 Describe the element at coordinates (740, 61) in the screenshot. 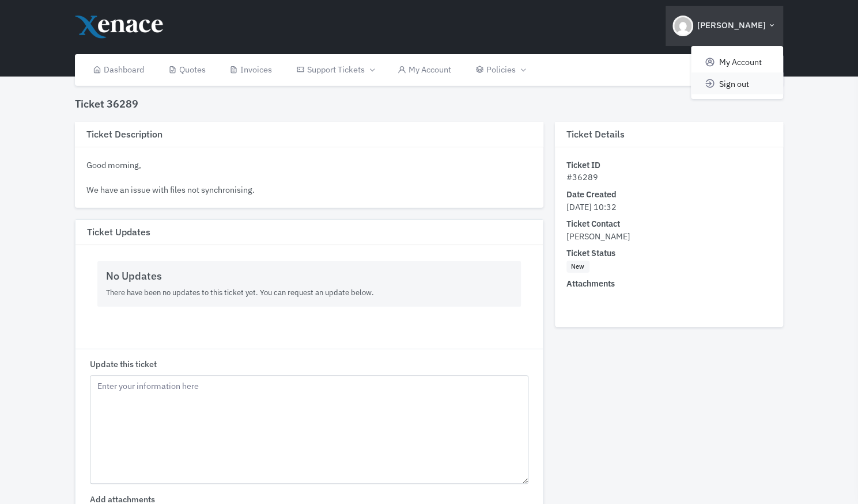

I see `span: My Account` at that location.